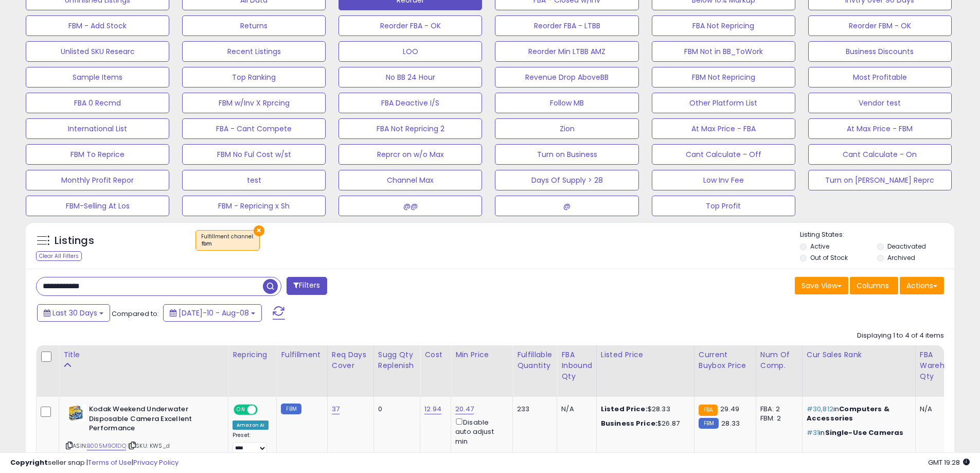 This screenshot has width=980, height=473. Describe the element at coordinates (481, 354) in the screenshot. I see `div: Min Price` at that location.